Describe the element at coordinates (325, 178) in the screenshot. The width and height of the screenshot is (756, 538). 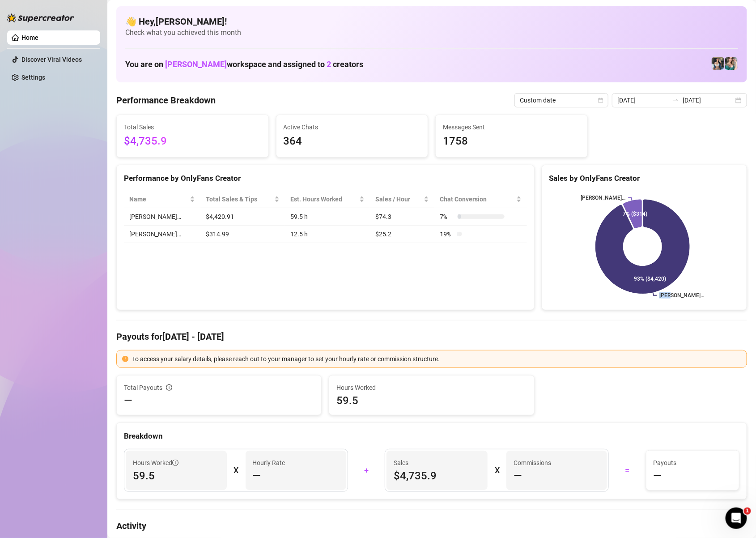
I see `div: Performance by OnlyFans Creator` at that location.